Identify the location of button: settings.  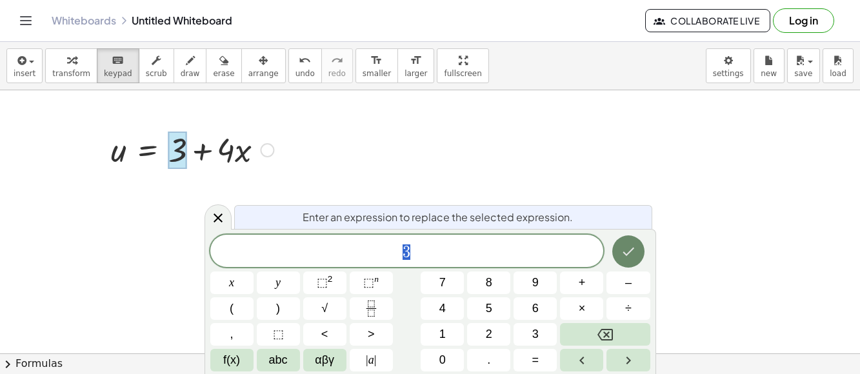
(728, 66).